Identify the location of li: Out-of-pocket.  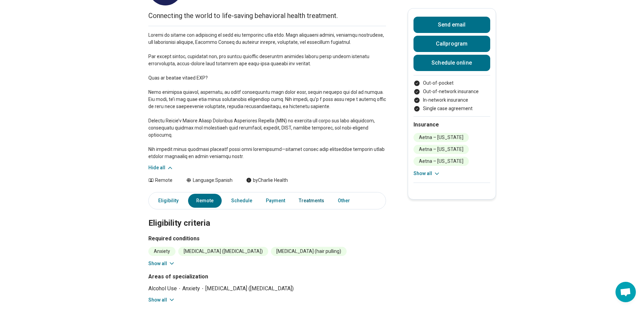
(452, 83).